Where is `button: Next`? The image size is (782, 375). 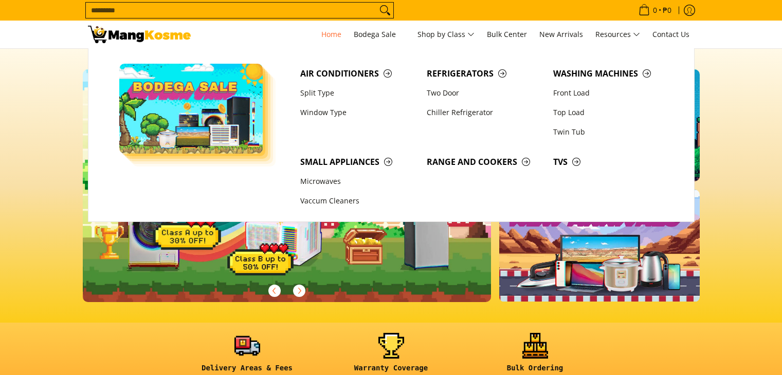 button: Next is located at coordinates (299, 291).